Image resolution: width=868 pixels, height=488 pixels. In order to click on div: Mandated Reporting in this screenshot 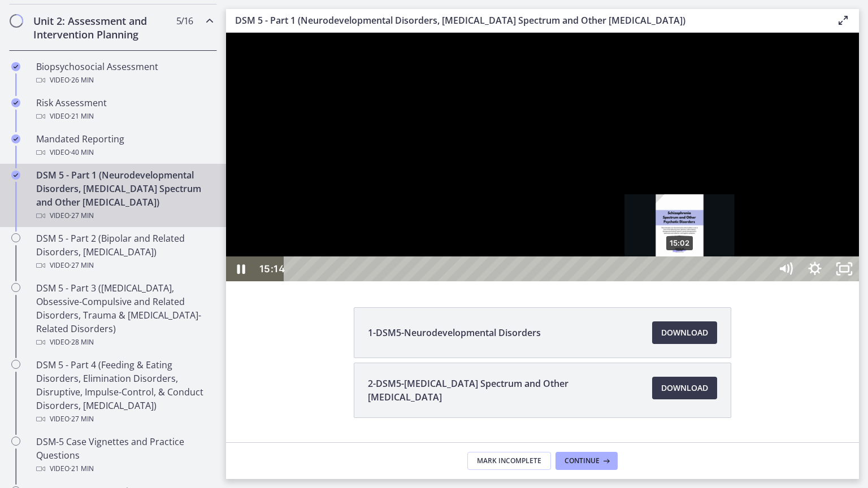, I will do `click(124, 146)`.